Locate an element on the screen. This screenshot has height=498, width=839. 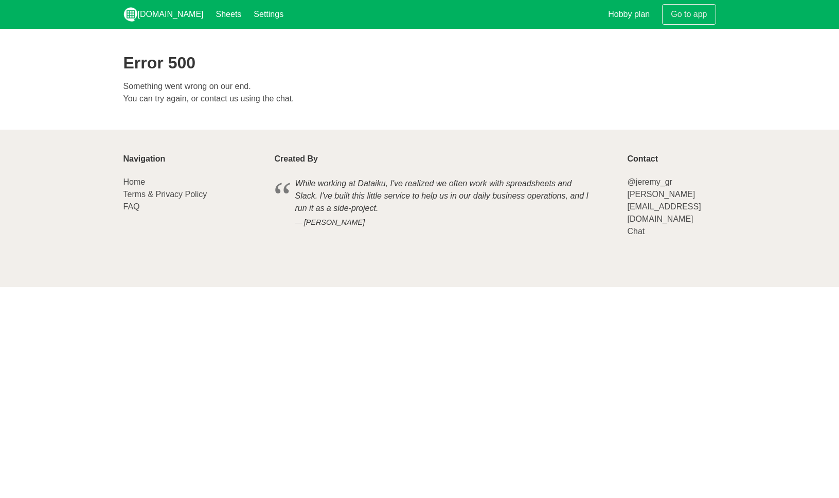
a: Terms & Privacy Policy is located at coordinates (165, 194).